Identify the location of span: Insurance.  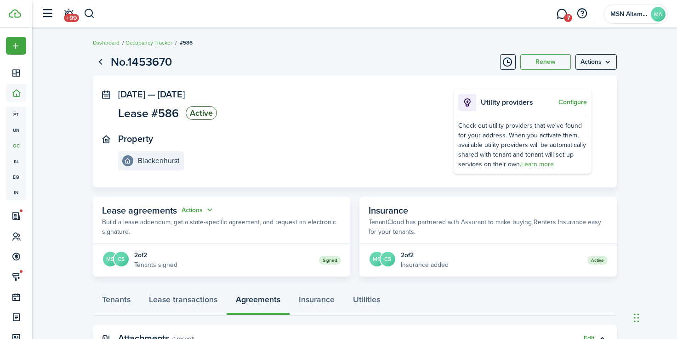
(388, 210).